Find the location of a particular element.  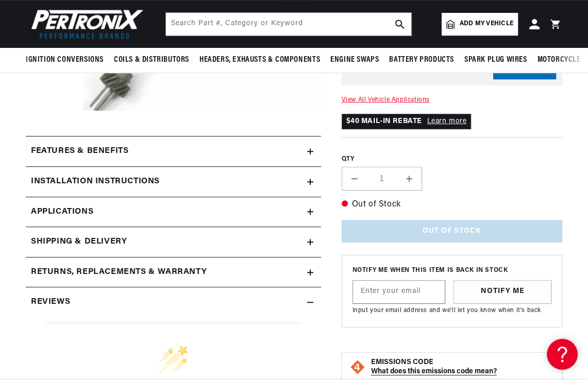

a: View All Vehicle Applications is located at coordinates (386, 100).